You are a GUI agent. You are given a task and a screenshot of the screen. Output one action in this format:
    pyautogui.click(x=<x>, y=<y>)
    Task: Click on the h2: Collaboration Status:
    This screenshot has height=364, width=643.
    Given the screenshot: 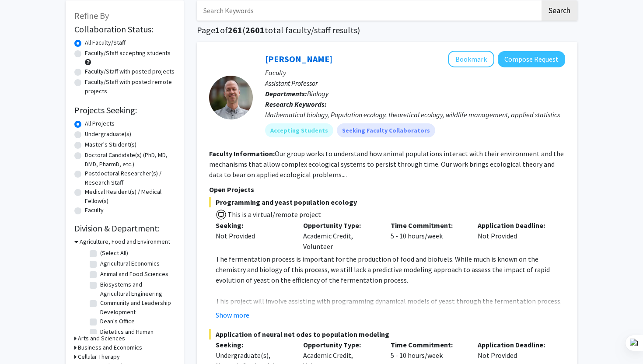 What is the action you would take?
    pyautogui.click(x=125, y=29)
    